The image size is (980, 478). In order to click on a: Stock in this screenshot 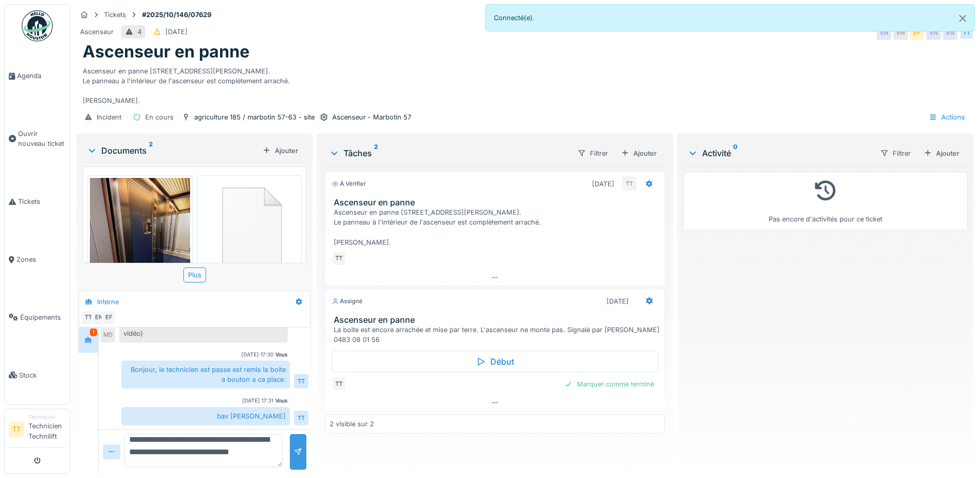, I will do `click(37, 375)`.